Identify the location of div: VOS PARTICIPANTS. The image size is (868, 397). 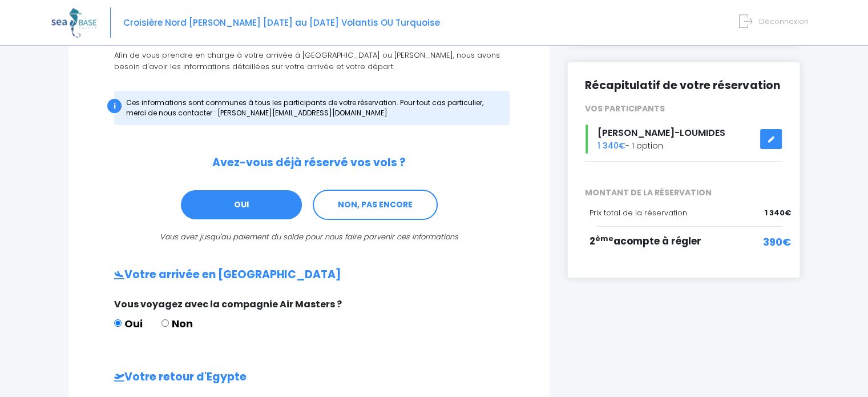
(684, 108).